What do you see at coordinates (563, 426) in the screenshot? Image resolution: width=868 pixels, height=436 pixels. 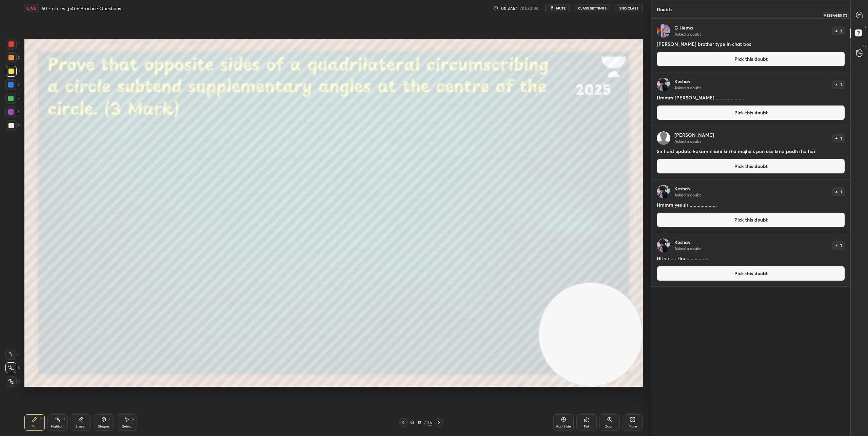 I see `div: Add Slide` at bounding box center [563, 426].